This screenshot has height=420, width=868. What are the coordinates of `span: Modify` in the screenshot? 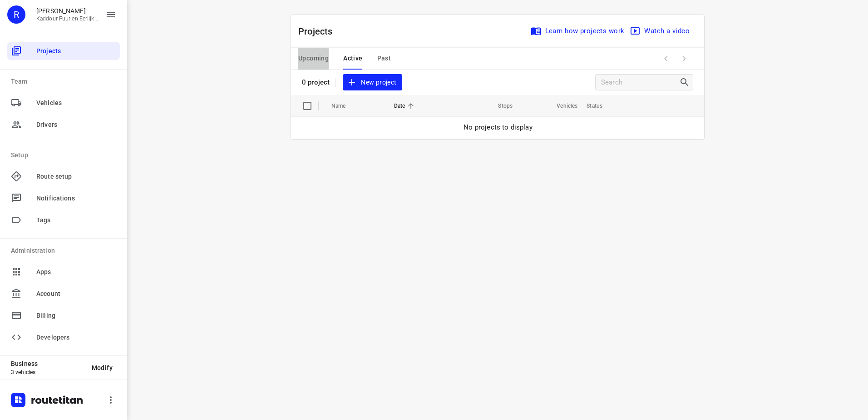 It's located at (102, 367).